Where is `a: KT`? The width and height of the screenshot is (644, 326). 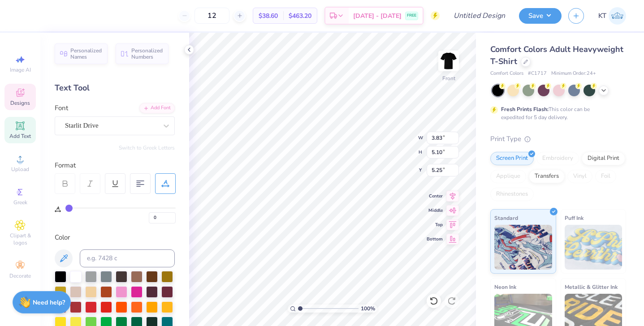 a: KT is located at coordinates (612, 15).